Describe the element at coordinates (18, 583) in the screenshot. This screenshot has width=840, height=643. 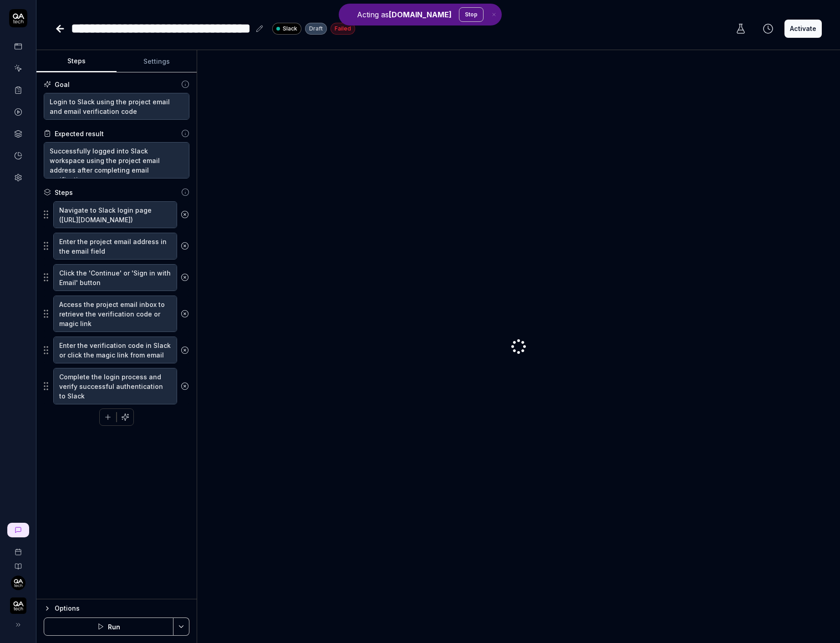
I see `img: 7ccf6c19-61ad-4a6c-8811-018b02a1b829.jpg` at that location.